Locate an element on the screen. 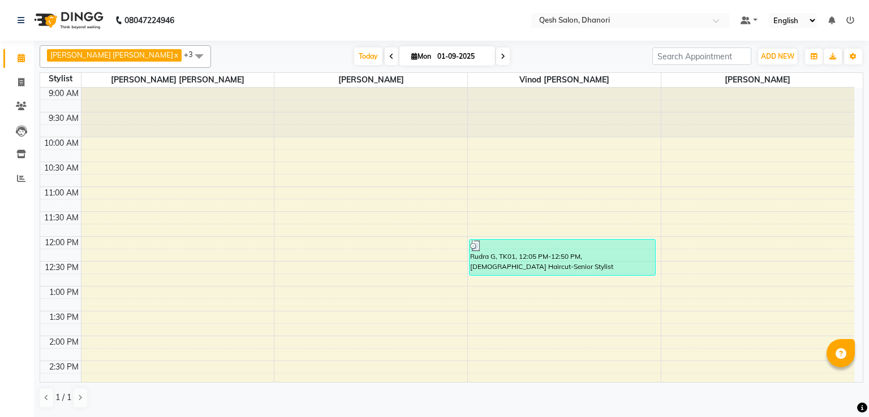 The width and height of the screenshot is (869, 417). span: Mon is located at coordinates (421, 56).